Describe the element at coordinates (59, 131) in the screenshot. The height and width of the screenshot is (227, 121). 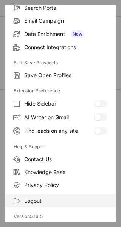
I see `span: Find leads on any site` at that location.